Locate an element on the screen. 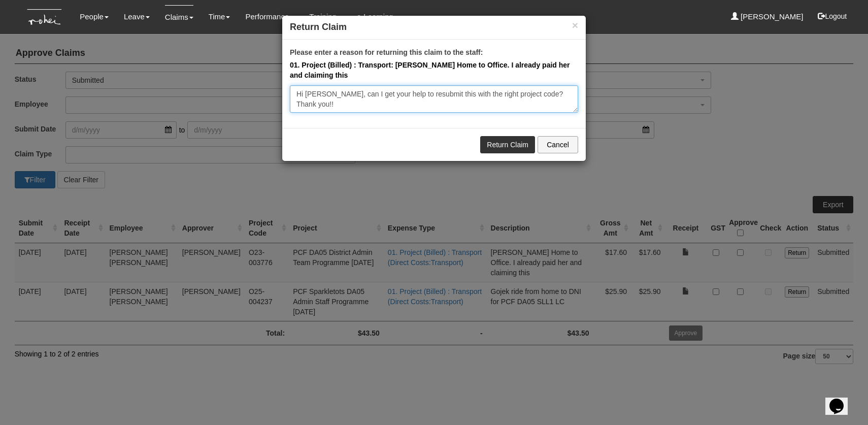  h4: Return Claim is located at coordinates (434, 28).